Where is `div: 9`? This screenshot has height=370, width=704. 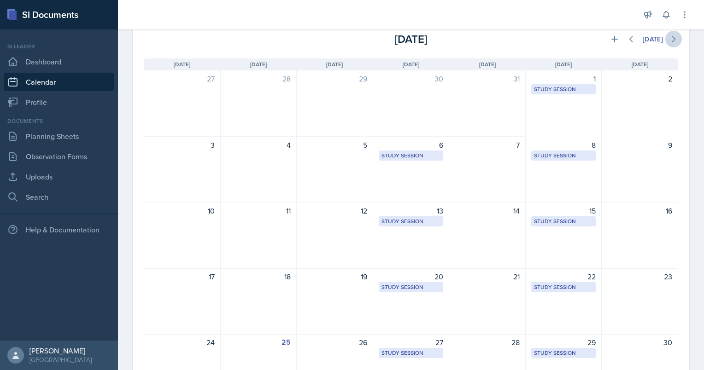 div: 9 is located at coordinates (639, 145).